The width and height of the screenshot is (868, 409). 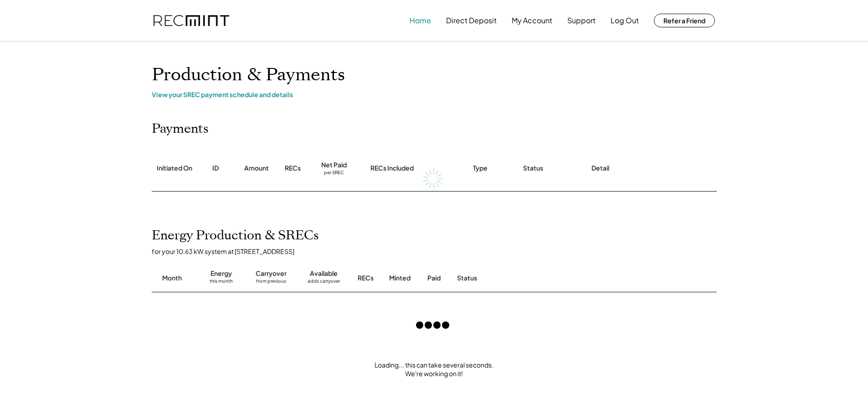 What do you see at coordinates (434, 370) in the screenshot?
I see `div: Loading... this can take several seconds. We're working on it!` at bounding box center [434, 370].